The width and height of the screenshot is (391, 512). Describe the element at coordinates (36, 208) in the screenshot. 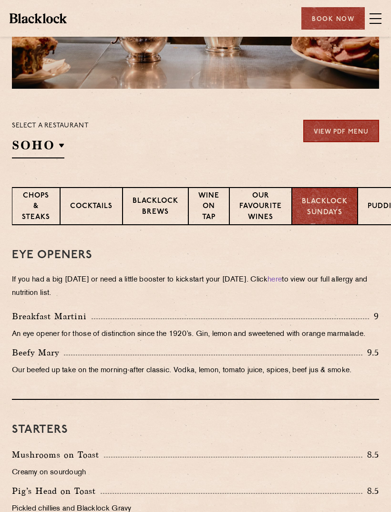

I see `p: Chops & Steaks` at that location.